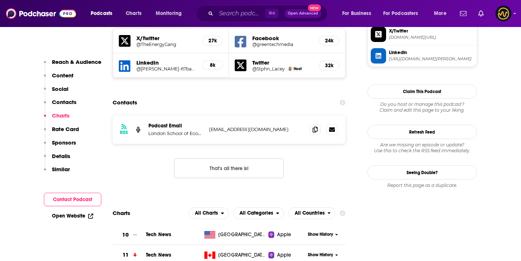  Describe the element at coordinates (400, 14) in the screenshot. I see `span: For Podcasters` at that location.